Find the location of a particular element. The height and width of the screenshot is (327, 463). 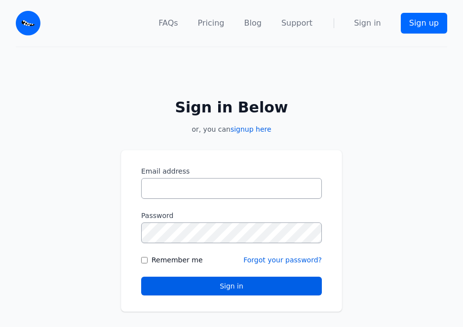

a: Blog is located at coordinates (253, 23).